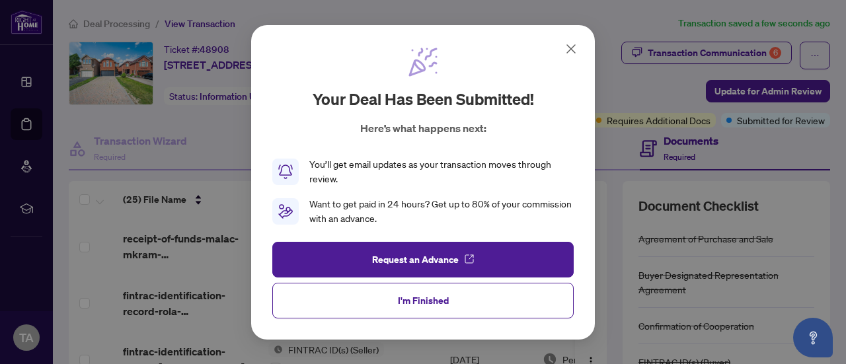  What do you see at coordinates (423, 300) in the screenshot?
I see `span: I'm Finished` at bounding box center [423, 300].